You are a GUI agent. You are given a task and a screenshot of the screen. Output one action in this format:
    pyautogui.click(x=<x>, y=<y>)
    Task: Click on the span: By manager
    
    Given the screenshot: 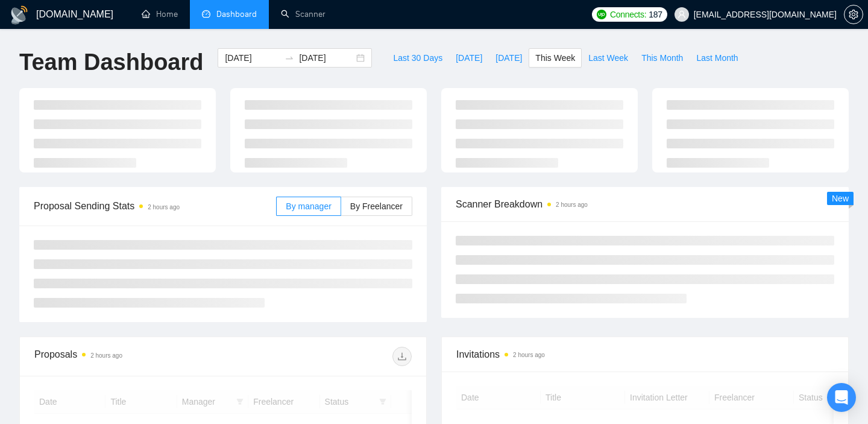 What is the action you would take?
    pyautogui.click(x=308, y=206)
    